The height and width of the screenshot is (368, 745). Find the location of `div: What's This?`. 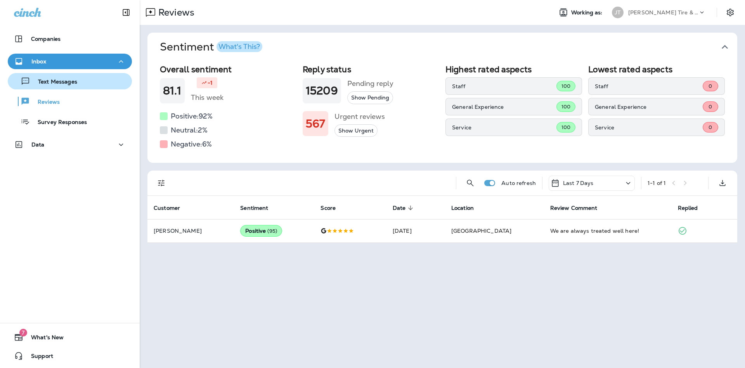

div: What's This? is located at coordinates (239, 47).